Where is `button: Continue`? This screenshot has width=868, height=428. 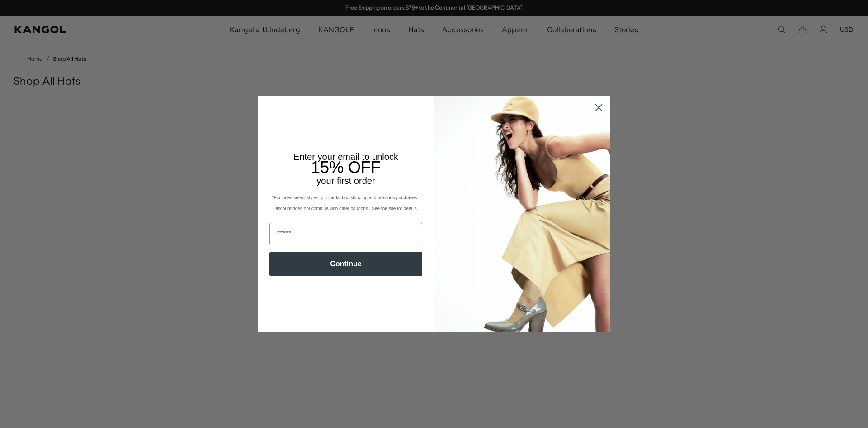 button: Continue is located at coordinates (346, 264).